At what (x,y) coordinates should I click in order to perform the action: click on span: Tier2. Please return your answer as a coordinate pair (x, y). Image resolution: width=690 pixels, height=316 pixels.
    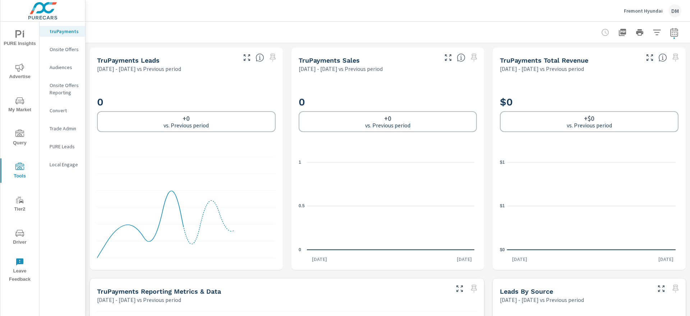
    Looking at the image, I should click on (20, 204).